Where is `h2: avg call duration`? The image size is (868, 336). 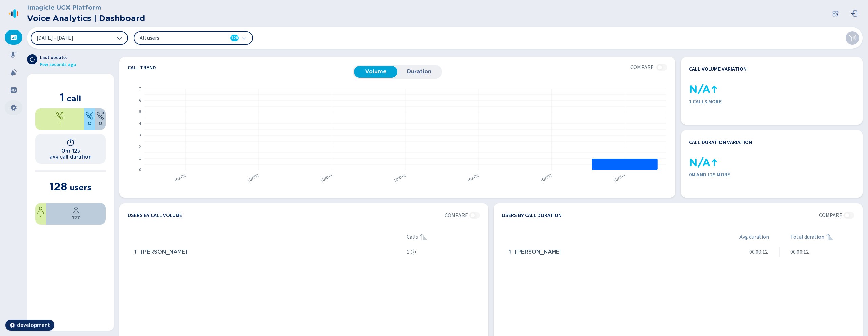 h2: avg call duration is located at coordinates (71, 157).